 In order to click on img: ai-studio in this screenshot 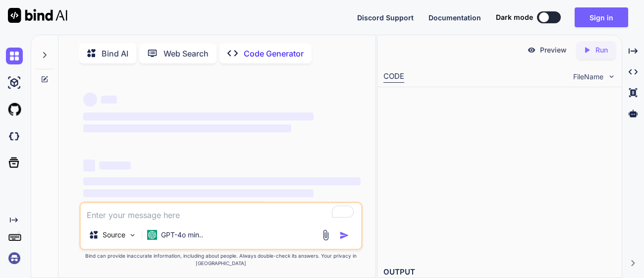, I will do `click(15, 83)`.